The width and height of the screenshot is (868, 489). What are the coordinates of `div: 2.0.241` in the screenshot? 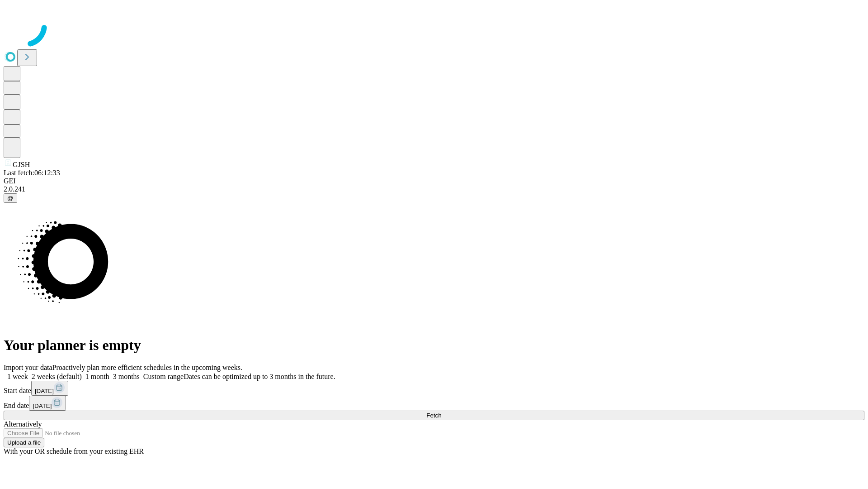 It's located at (434, 190).